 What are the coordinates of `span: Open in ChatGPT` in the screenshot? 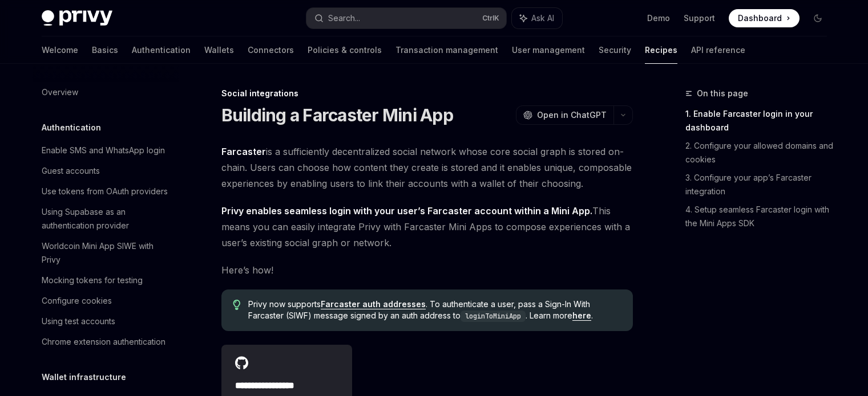 It's located at (571, 115).